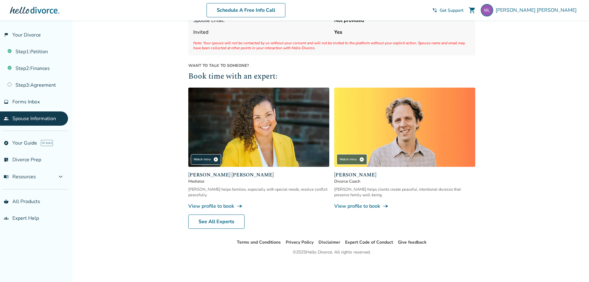 This screenshot has width=589, height=282. Describe the element at coordinates (61, 177) in the screenshot. I see `span: expand_more` at that location.